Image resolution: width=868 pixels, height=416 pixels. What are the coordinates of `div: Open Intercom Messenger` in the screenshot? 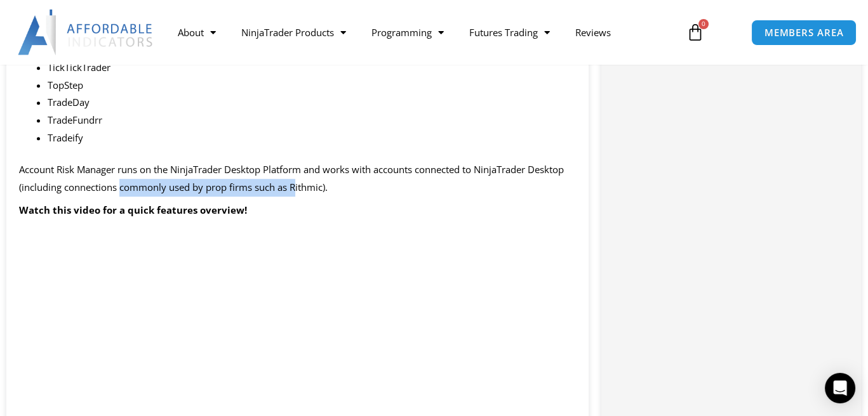 It's located at (839, 388).